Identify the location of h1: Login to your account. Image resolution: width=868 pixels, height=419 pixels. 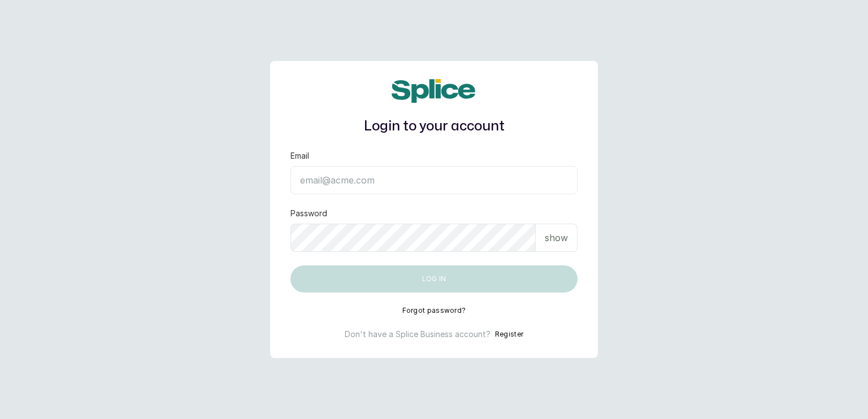
(434, 127).